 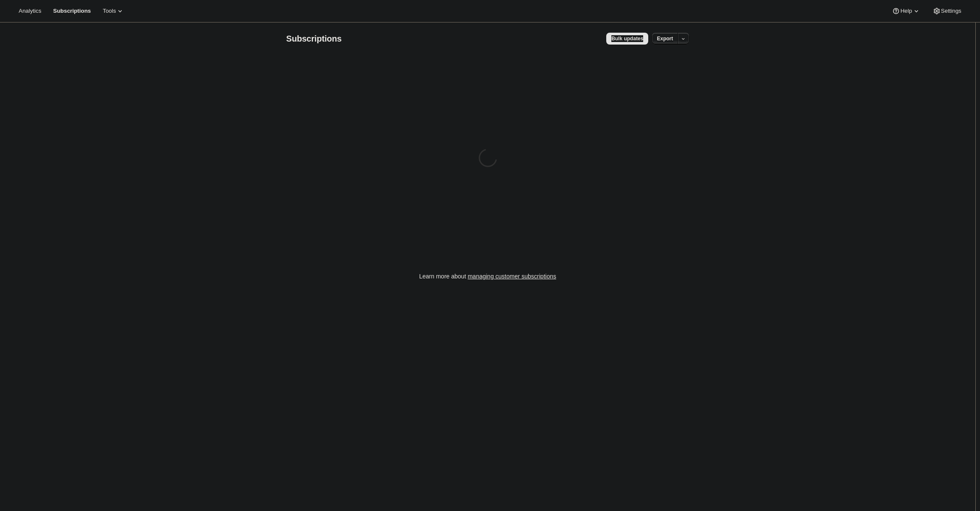 I want to click on span: Bulk updates, so click(x=627, y=38).